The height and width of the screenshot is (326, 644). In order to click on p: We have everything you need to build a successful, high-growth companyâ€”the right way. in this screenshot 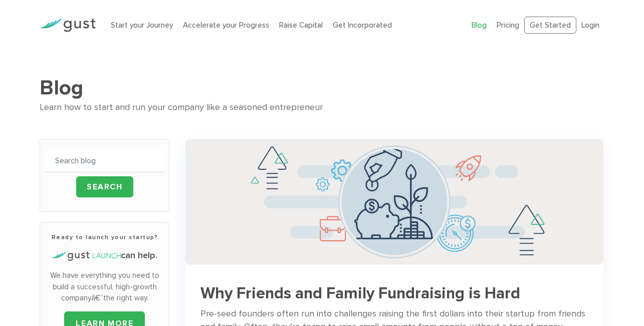, I will do `click(104, 287)`.